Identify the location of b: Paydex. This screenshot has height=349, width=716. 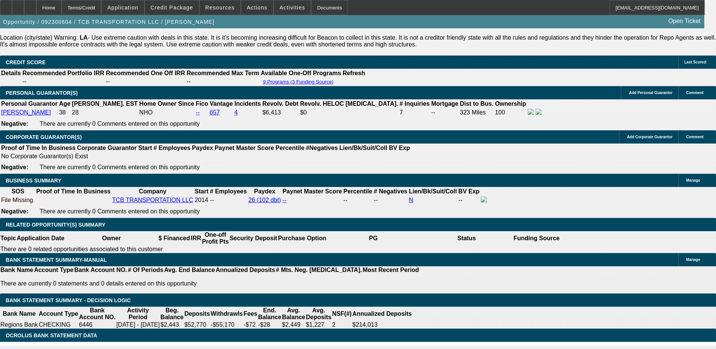
(265, 191).